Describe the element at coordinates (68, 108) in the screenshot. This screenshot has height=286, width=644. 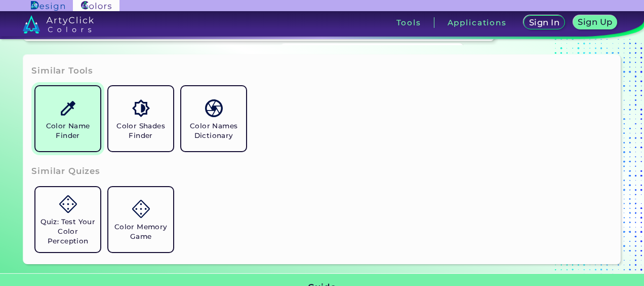
I see `img: icon_color_name_finder.svg` at that location.